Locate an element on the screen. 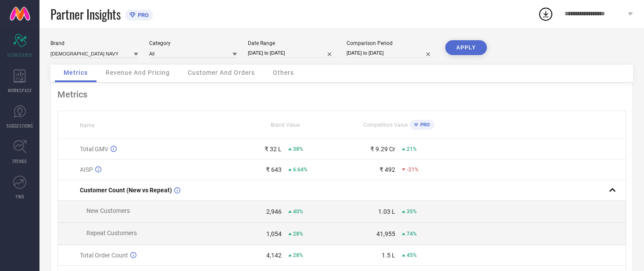 Image resolution: width=644 pixels, height=271 pixels. button: APPLY is located at coordinates (465, 48).